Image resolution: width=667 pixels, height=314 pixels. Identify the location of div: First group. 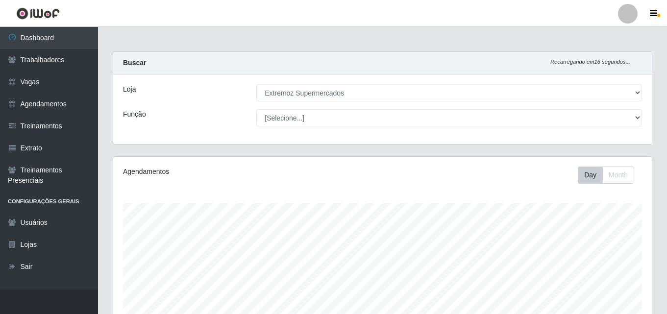
(606, 175).